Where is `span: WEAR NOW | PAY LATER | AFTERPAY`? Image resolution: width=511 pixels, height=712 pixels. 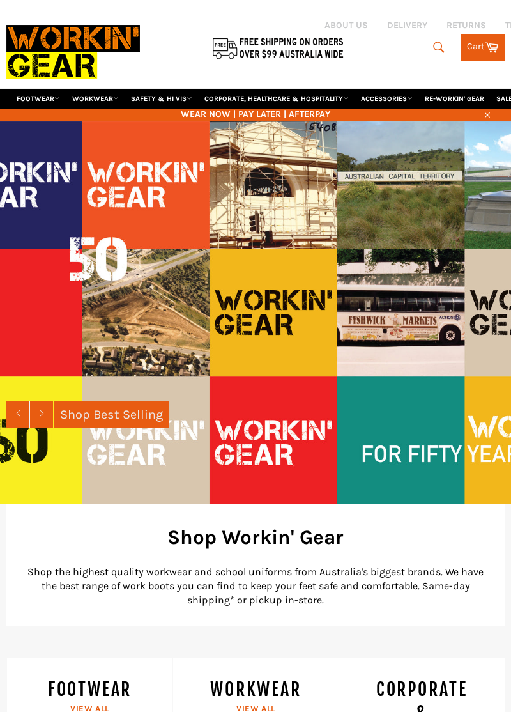 span: WEAR NOW | PAY LATER | AFTERPAY is located at coordinates (256, 114).